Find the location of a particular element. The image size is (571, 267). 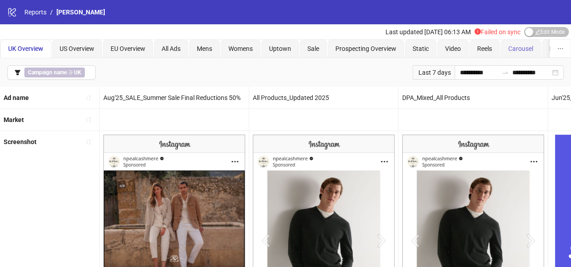

div: All Products_Updated 2025 is located at coordinates (323, 98).